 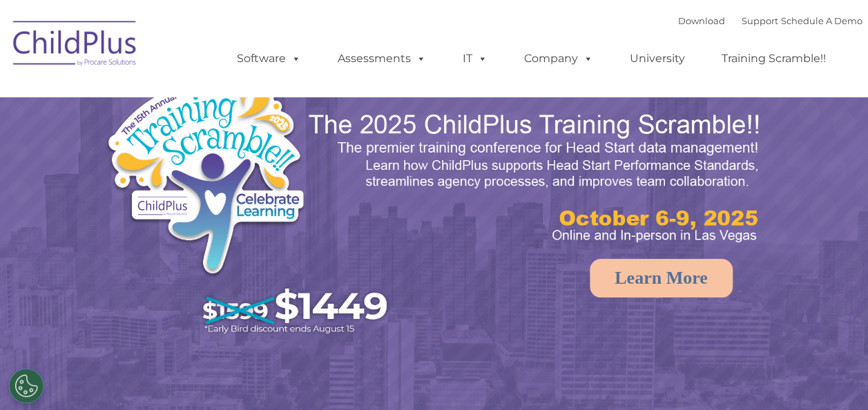 I want to click on a: Support, so click(x=760, y=21).